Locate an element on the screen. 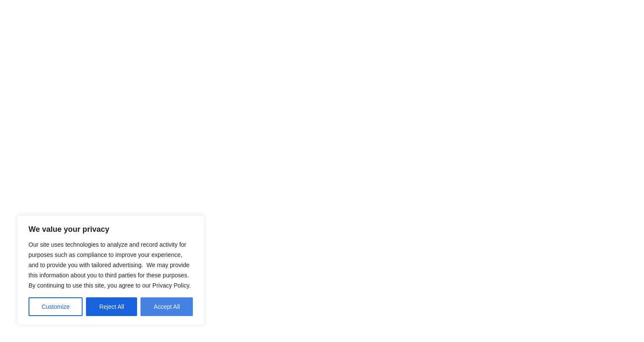 The width and height of the screenshot is (644, 342). span: Our site uses technologies to analyze and record activity for purposes such as compliance to impr... is located at coordinates (109, 265).